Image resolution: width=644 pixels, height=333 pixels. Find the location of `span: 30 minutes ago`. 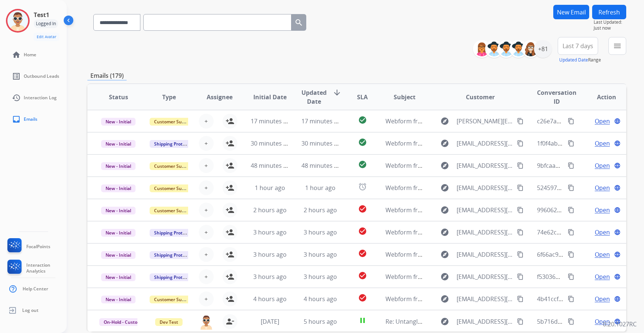

span: 30 minutes ago is located at coordinates (323, 143).